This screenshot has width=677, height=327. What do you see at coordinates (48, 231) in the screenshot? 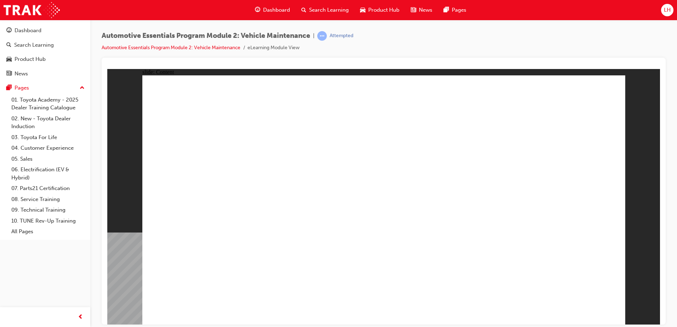
I see `a: All Pages` at bounding box center [48, 231].